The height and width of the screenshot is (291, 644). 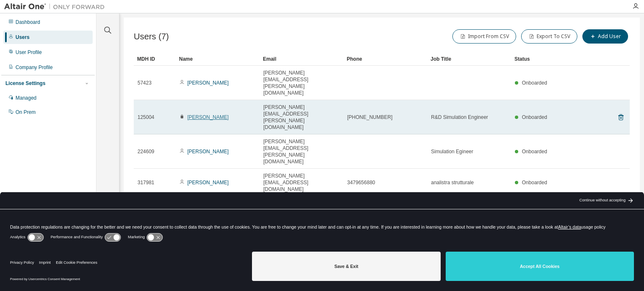 What do you see at coordinates (361, 182) in the screenshot?
I see `span: 3479656880` at bounding box center [361, 182].